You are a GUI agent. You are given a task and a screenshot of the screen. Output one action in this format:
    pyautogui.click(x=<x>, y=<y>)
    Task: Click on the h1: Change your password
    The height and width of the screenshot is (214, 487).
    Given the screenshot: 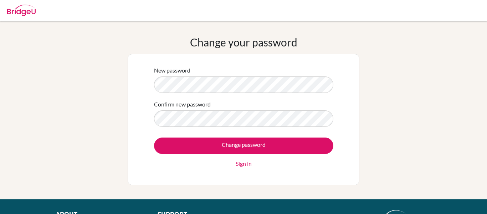 What is the action you would take?
    pyautogui.click(x=244, y=42)
    